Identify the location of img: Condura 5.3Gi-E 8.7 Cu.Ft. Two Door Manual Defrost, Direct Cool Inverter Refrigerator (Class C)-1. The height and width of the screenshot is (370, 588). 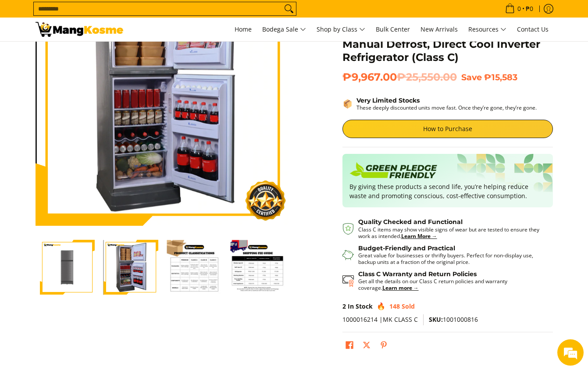
(67, 267).